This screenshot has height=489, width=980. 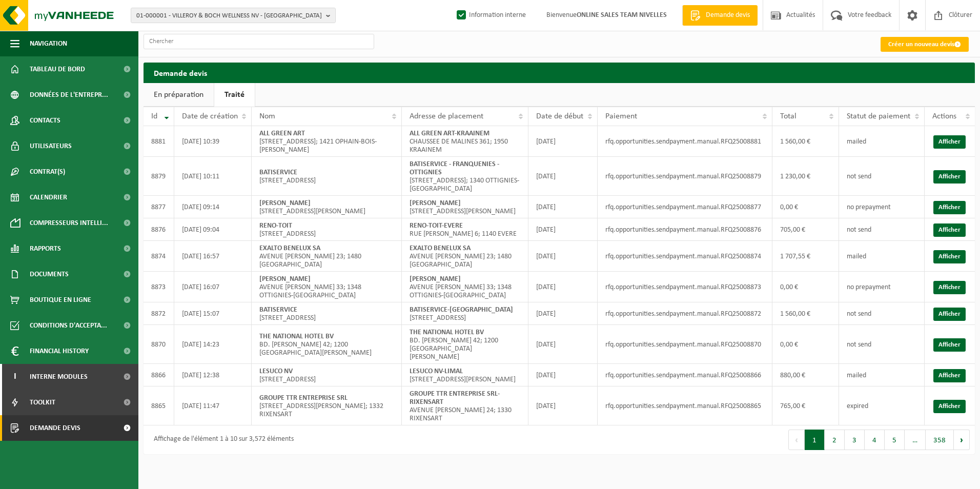 I want to click on span: Actions, so click(x=944, y=116).